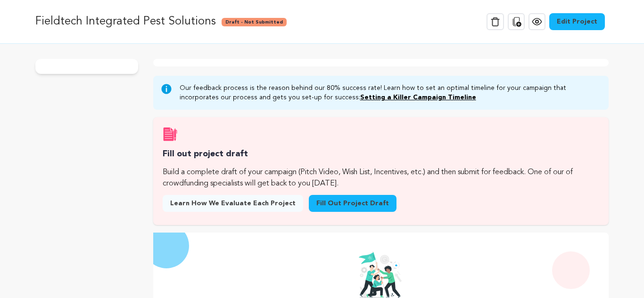 The width and height of the screenshot is (644, 298). Describe the element at coordinates (577, 21) in the screenshot. I see `a: Edit Project` at that location.